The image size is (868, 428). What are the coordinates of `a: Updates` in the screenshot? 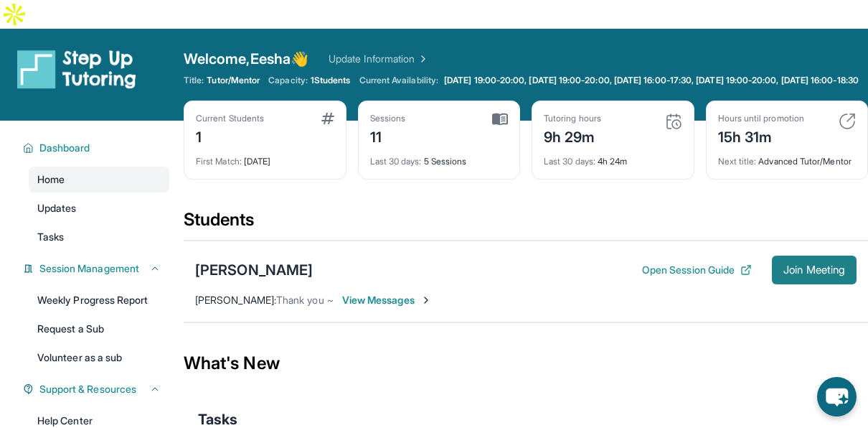 It's located at (99, 208).